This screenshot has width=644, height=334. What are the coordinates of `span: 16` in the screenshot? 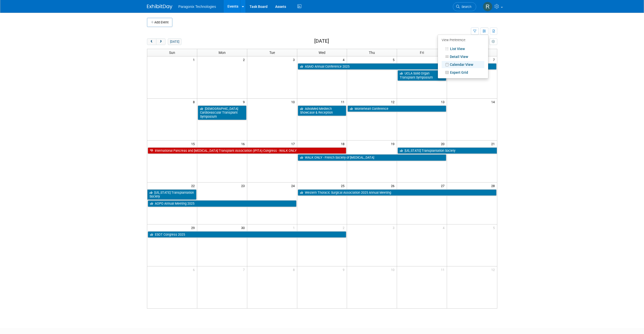 It's located at (243, 143).